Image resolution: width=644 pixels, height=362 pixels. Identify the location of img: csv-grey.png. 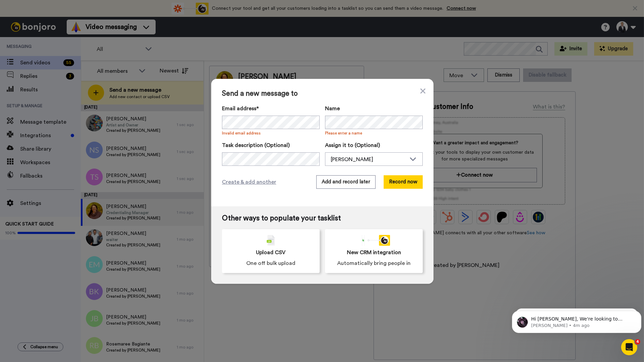
(271, 240).